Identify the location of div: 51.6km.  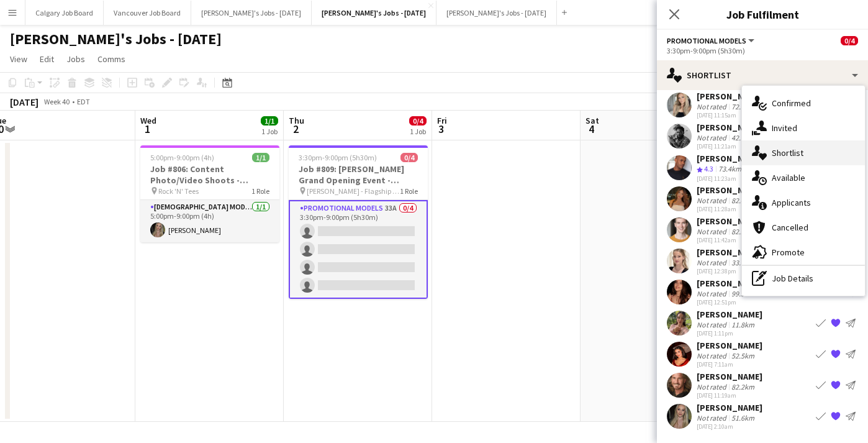
(743, 418).